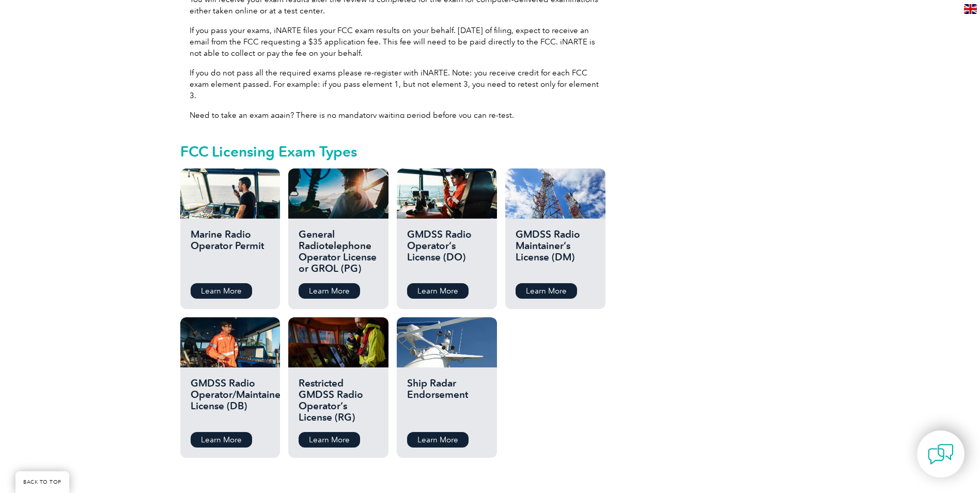  What do you see at coordinates (970, 9) in the screenshot?
I see `img: en` at bounding box center [970, 9].